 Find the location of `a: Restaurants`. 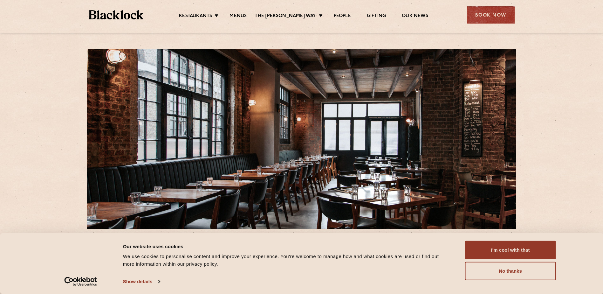

a: Restaurants is located at coordinates (195, 17).